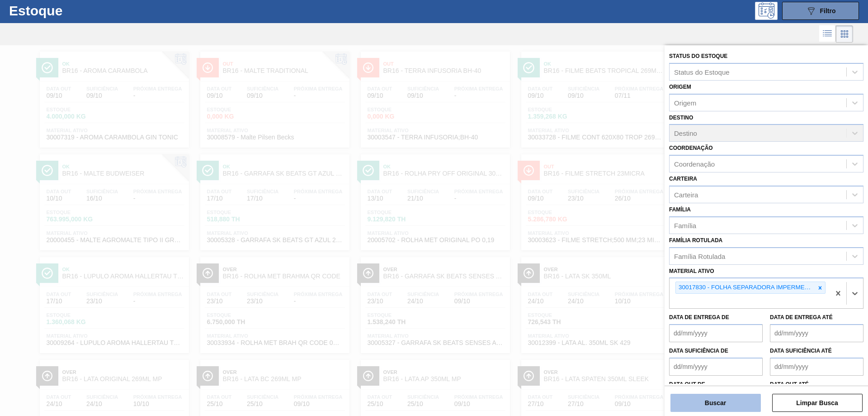  What do you see at coordinates (695, 240) in the screenshot?
I see `label: Família Rotulada` at bounding box center [695, 240].